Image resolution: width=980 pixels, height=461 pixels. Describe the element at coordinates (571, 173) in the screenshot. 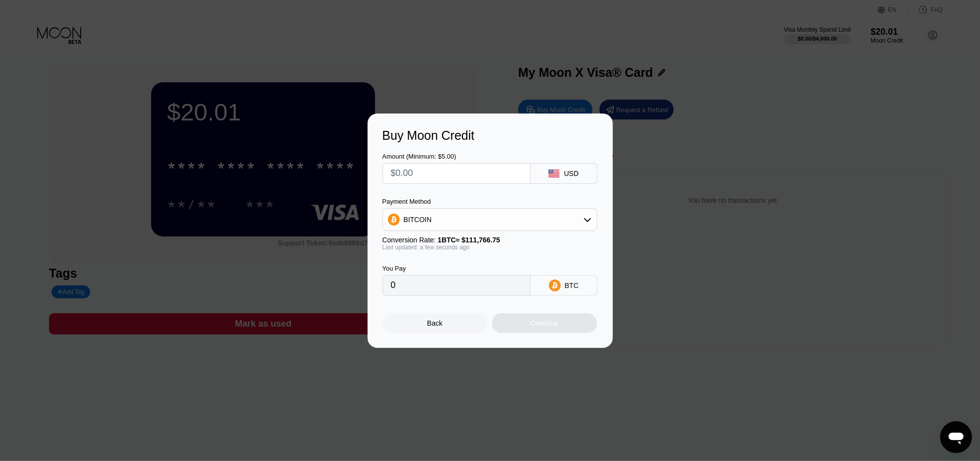

I see `div: USD` at that location.